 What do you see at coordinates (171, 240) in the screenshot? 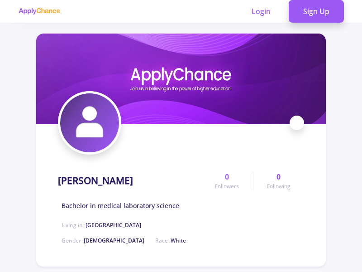
I see `span: Race :` at bounding box center [171, 240].